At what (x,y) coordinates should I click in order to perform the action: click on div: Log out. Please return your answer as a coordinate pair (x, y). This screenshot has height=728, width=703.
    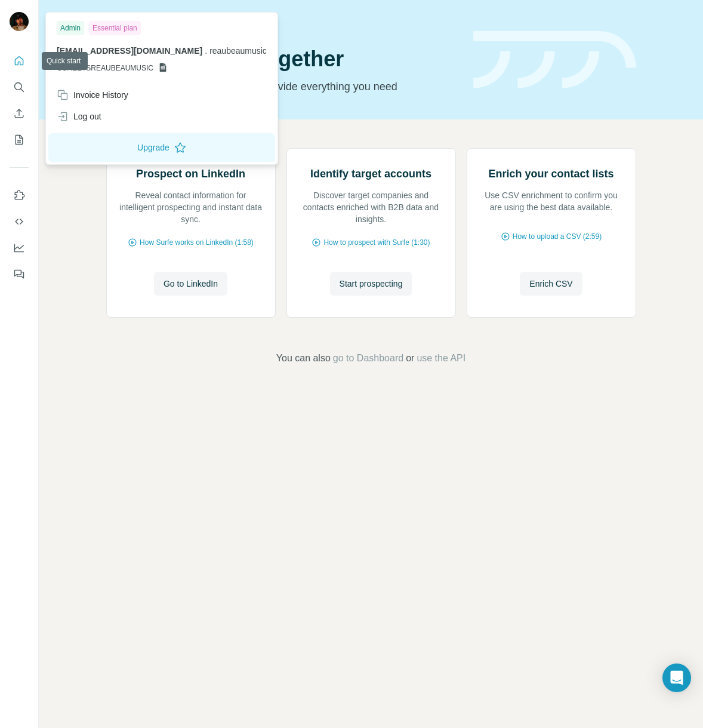
    Looking at the image, I should click on (79, 116).